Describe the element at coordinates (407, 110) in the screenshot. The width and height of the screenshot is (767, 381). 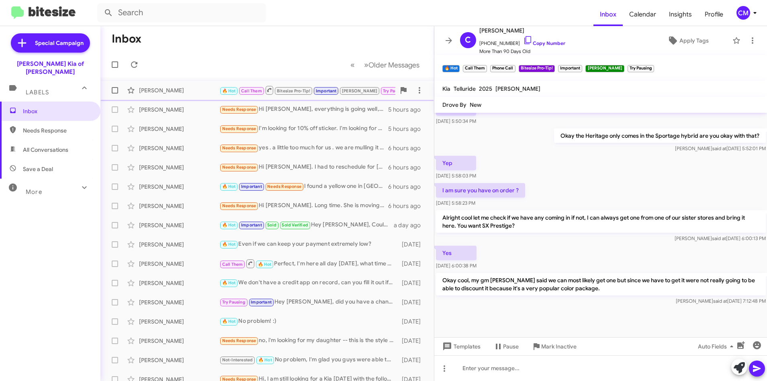
I see `div: 5 hours ago` at that location.